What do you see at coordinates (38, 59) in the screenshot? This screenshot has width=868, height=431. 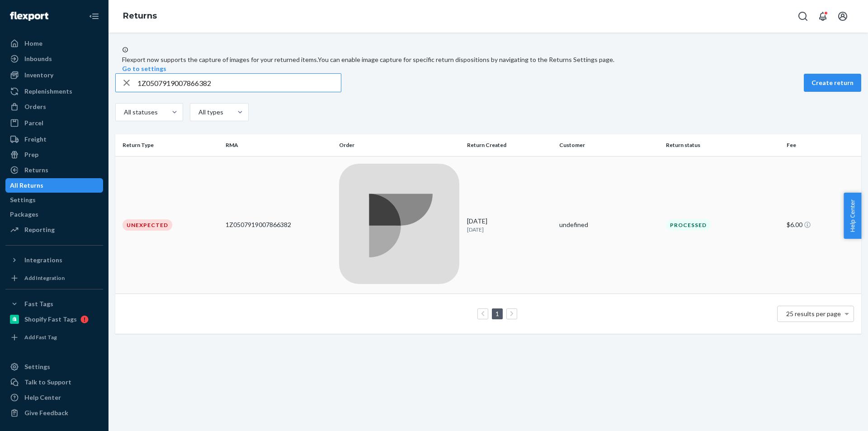 I see `div: Inbounds` at bounding box center [38, 59].